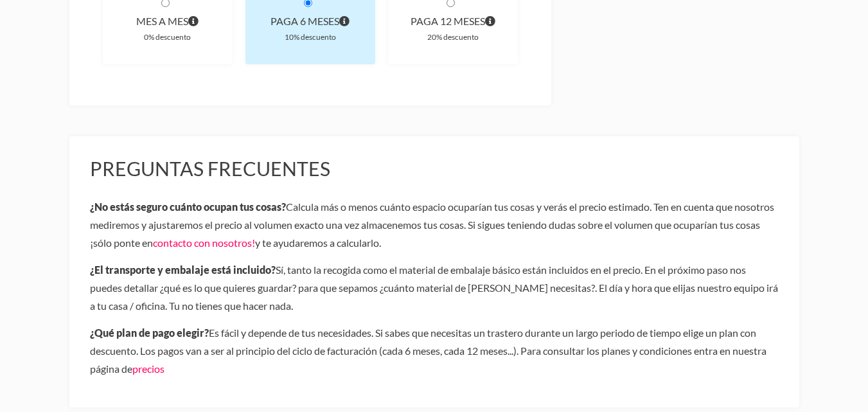 The image size is (868, 412). What do you see at coordinates (434, 225) in the screenshot?
I see `p: Calcula más o menos cuánto espacio ocuparían tus cosas y verás el precio estimado. Ten en cuenta ...` at bounding box center [434, 225].